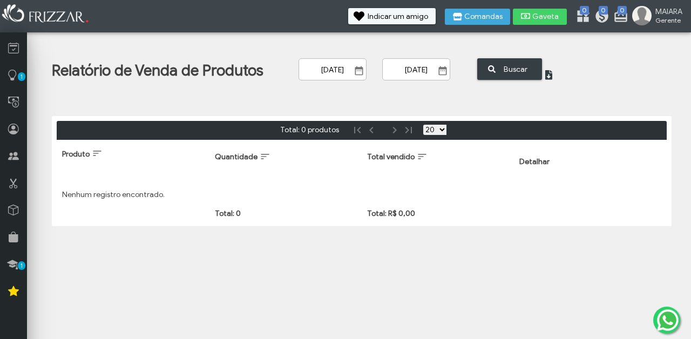 The height and width of the screenshot is (339, 691). I want to click on input: Data Inicial, so click(332, 69).